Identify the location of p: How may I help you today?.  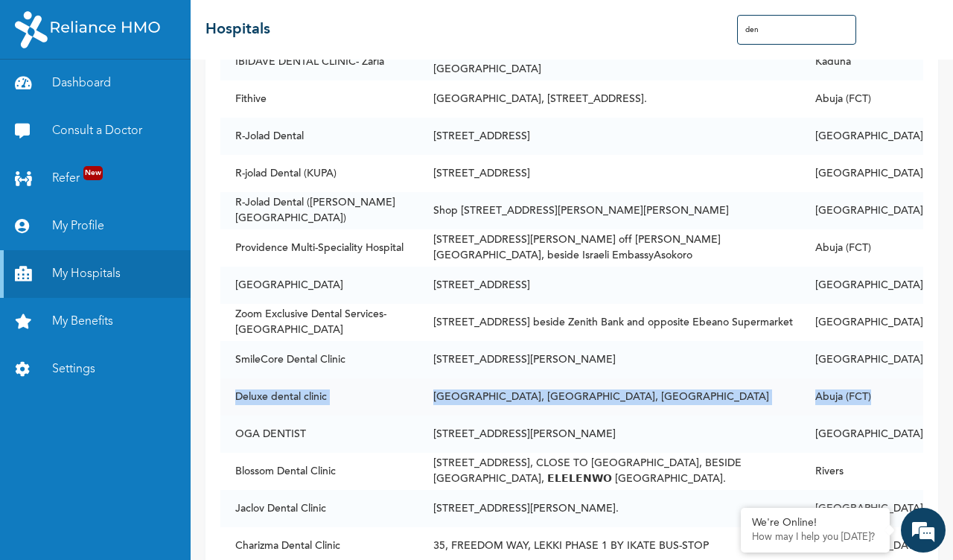
(816, 537).